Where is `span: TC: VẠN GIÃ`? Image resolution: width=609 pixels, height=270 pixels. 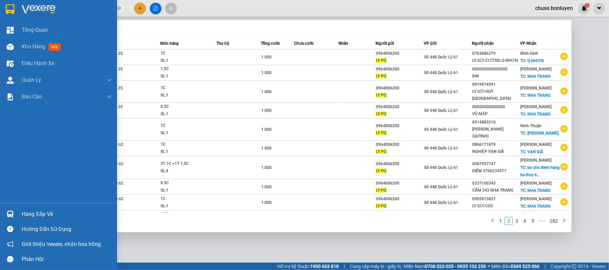 span: TC: VẠN GIÃ is located at coordinates (531, 152).